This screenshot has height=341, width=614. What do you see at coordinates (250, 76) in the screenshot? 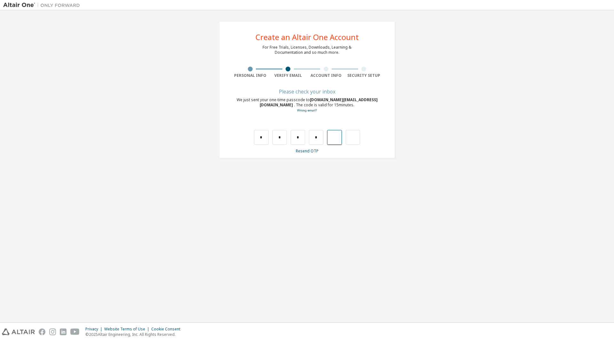
I see `div: Personal Info` at bounding box center [250, 76].